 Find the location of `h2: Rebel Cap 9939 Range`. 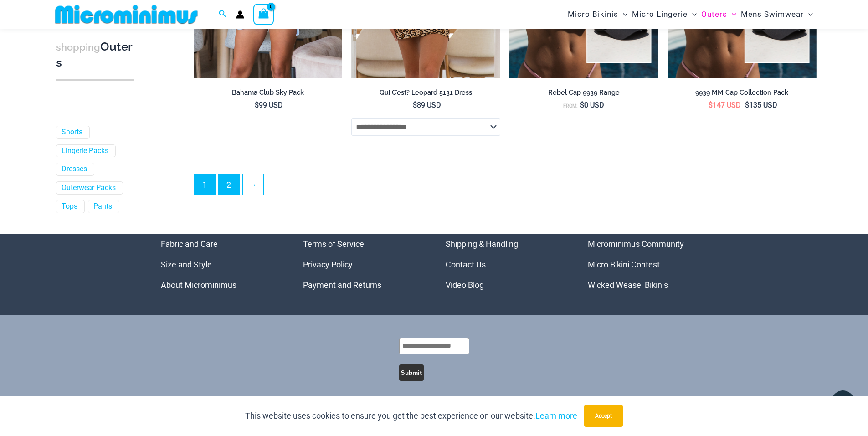

h2: Rebel Cap 9939 Range is located at coordinates (584, 92).